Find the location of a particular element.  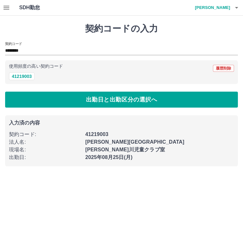

button: 41219003 is located at coordinates (22, 76).